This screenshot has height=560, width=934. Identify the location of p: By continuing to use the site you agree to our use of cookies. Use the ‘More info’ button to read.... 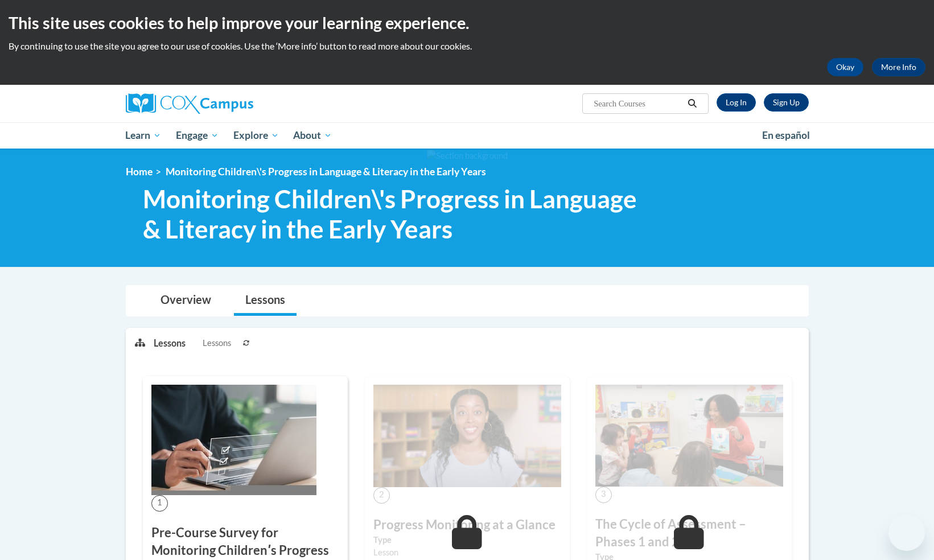
(467, 46).